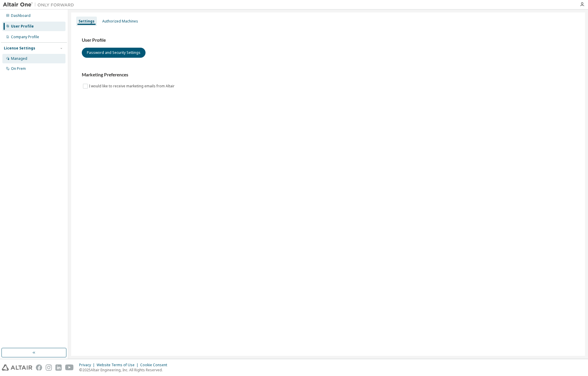 Image resolution: width=588 pixels, height=376 pixels. Describe the element at coordinates (328, 75) in the screenshot. I see `h3: Marketing Preferences` at that location.